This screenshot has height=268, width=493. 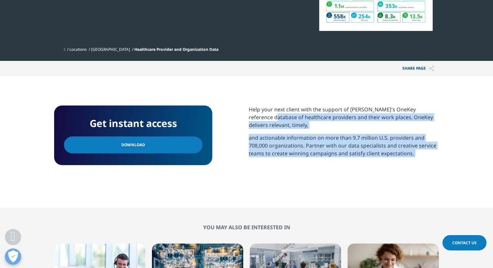 What do you see at coordinates (431, 68) in the screenshot?
I see `img: Share PAGE` at bounding box center [431, 68].